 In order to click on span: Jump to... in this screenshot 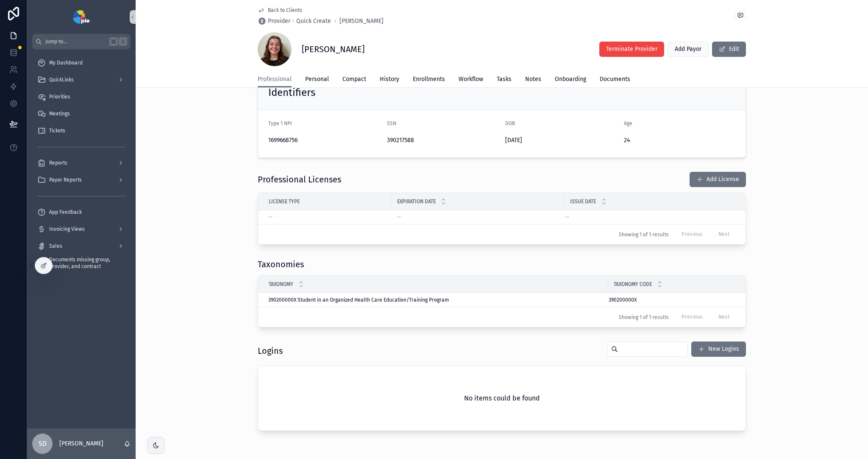, I will do `click(75, 42)`.